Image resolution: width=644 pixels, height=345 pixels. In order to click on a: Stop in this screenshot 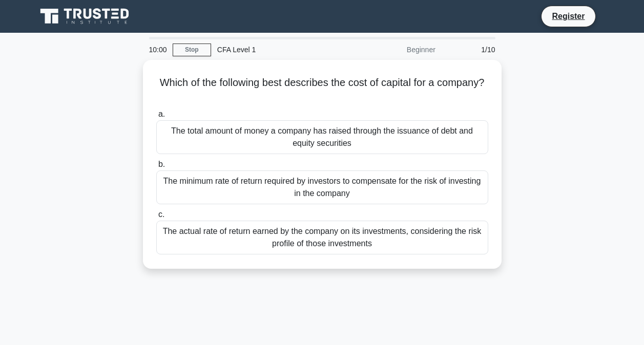, I will do `click(191, 50)`.